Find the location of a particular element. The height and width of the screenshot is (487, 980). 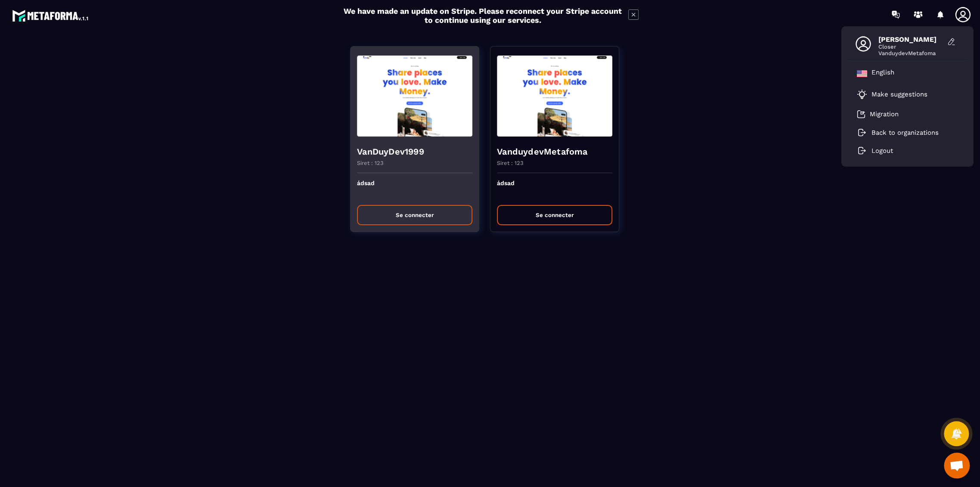

p: Migration is located at coordinates (885, 114).